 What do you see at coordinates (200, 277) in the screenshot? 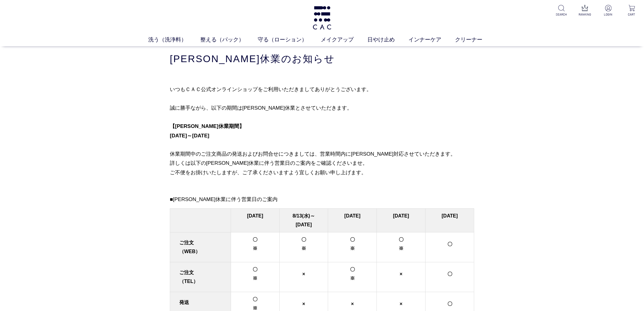
I see `th: ご注文 （TEL）` at bounding box center [200, 277].